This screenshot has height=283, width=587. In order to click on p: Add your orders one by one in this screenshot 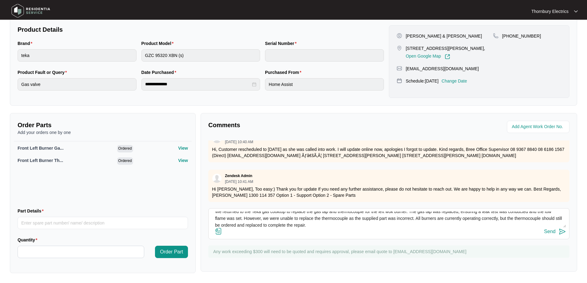, I will do `click(103, 132)`.